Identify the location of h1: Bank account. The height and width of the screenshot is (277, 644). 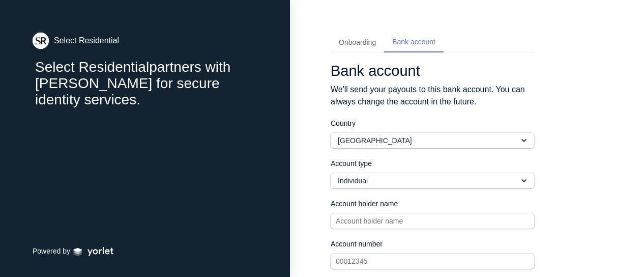
(433, 71).